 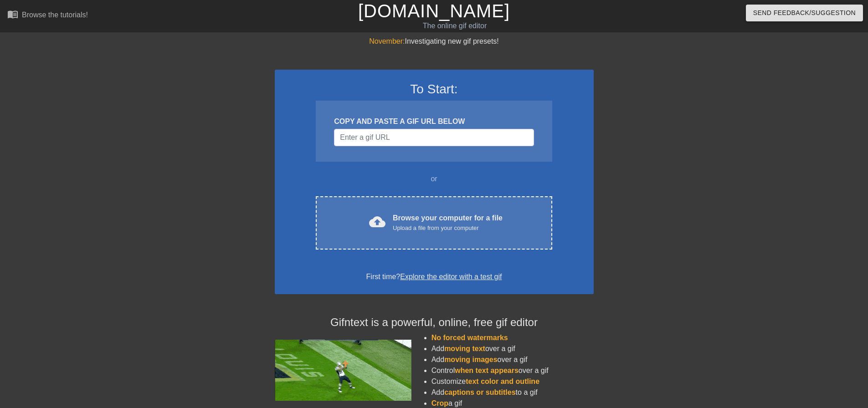 What do you see at coordinates (804, 13) in the screenshot?
I see `button: Send Feedback/Suggestion` at bounding box center [804, 13].